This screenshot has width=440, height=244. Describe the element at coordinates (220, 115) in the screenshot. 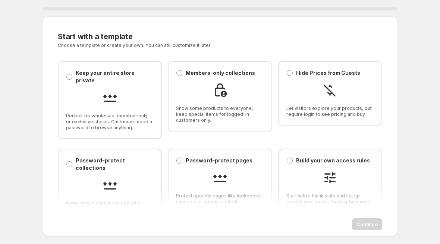

I see `span: Show some products to everyone, keep special items for logged-in customers only.` at that location.